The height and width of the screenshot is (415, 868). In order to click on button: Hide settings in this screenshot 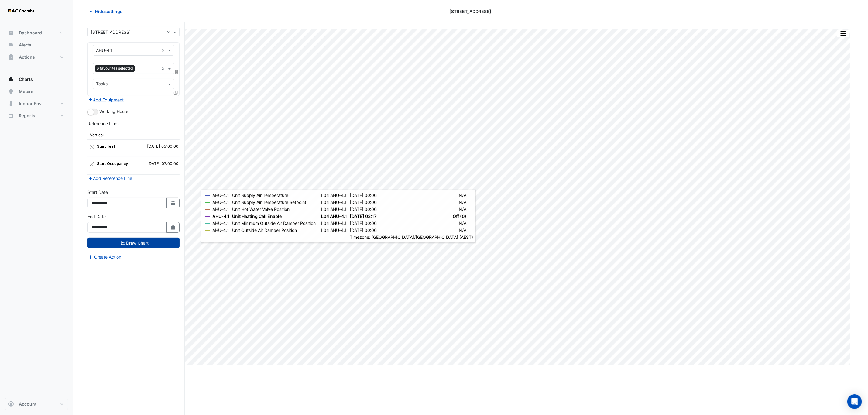, I will do `click(107, 11)`.